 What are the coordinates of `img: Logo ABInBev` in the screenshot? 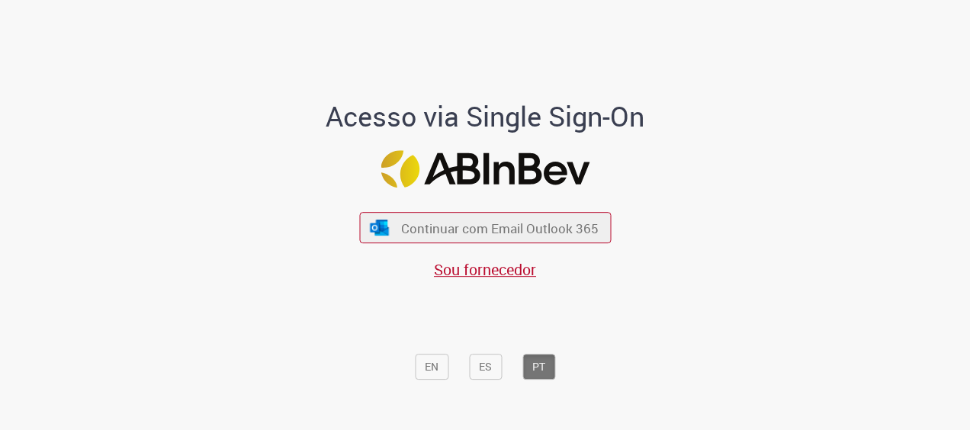 It's located at (485, 169).